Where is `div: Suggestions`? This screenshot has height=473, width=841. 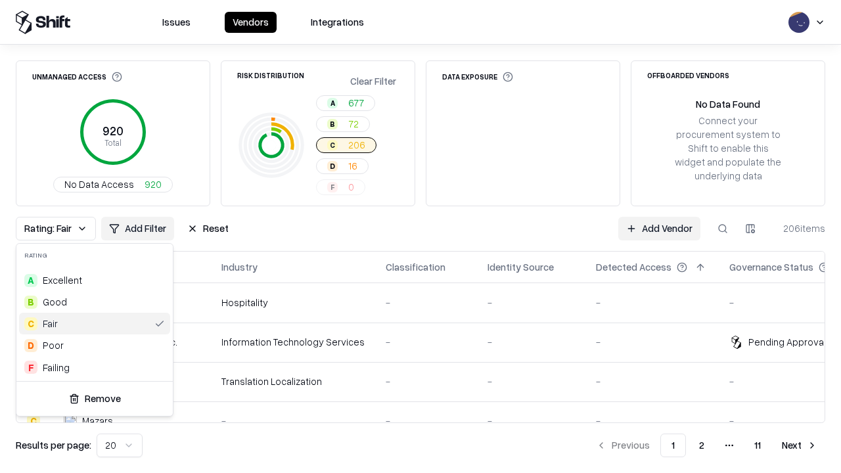
div: Suggestions is located at coordinates (95, 324).